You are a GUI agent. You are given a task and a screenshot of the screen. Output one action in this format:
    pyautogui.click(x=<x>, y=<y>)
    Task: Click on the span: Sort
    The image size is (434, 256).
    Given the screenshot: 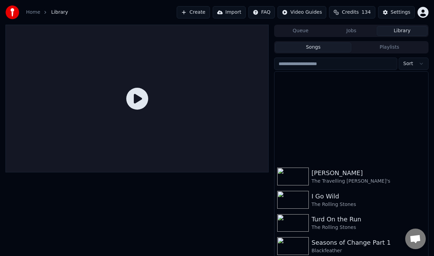 What is the action you would take?
    pyautogui.click(x=408, y=64)
    